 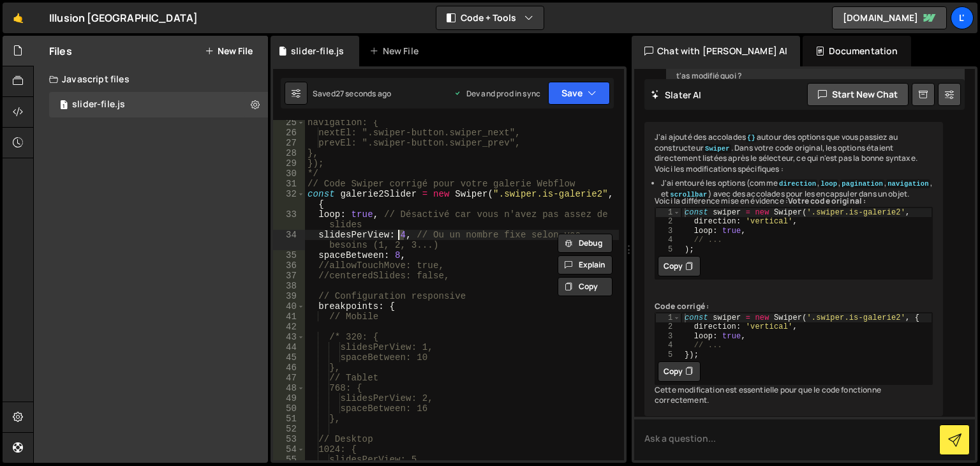 I want to click on div: Javascript files, so click(x=150, y=79).